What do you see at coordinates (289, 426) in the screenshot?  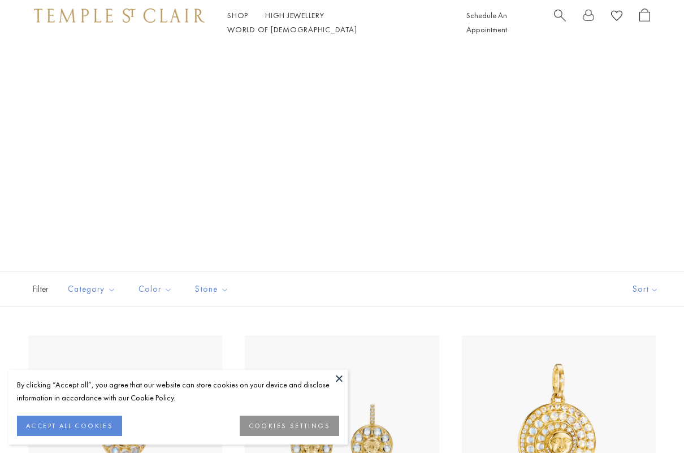 I see `button: COOKIES SETTINGS` at bounding box center [289, 426].